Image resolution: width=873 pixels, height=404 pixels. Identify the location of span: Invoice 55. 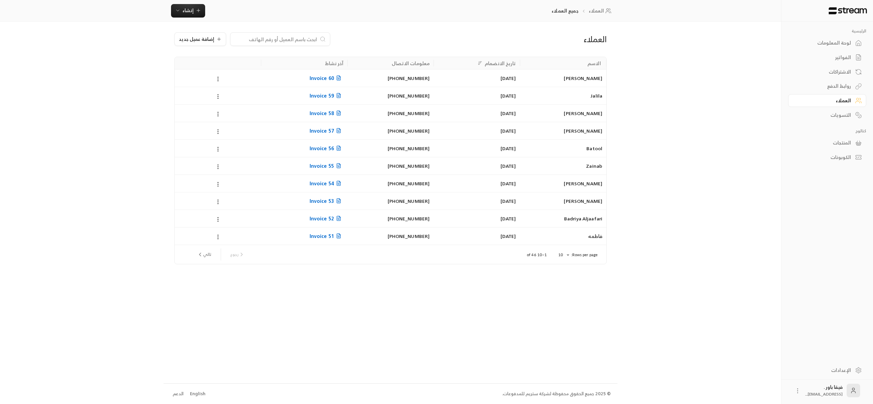
(326, 166).